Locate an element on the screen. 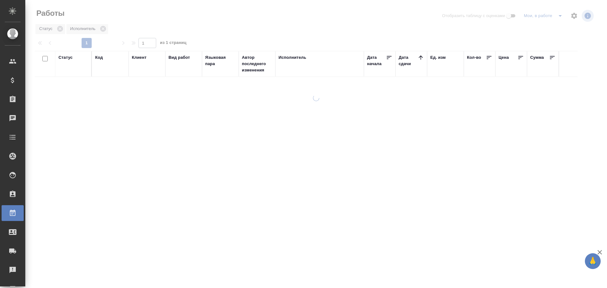 This screenshot has height=288, width=607. div: Языковая пара is located at coordinates (220, 61).